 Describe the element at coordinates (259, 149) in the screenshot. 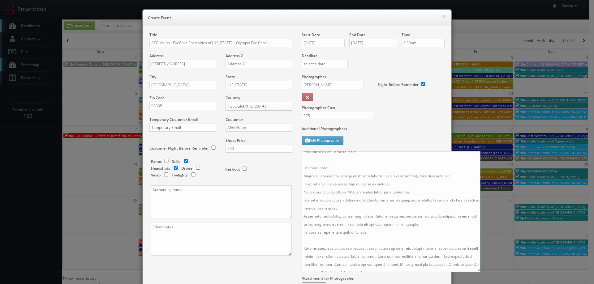

I see `input: Shoot Price` at that location.